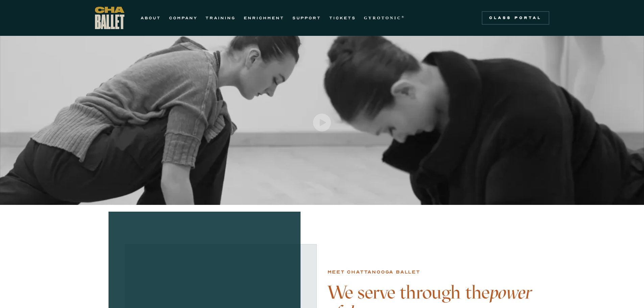 This screenshot has width=644, height=308. Describe the element at coordinates (183, 18) in the screenshot. I see `a: COMPANY` at that location.